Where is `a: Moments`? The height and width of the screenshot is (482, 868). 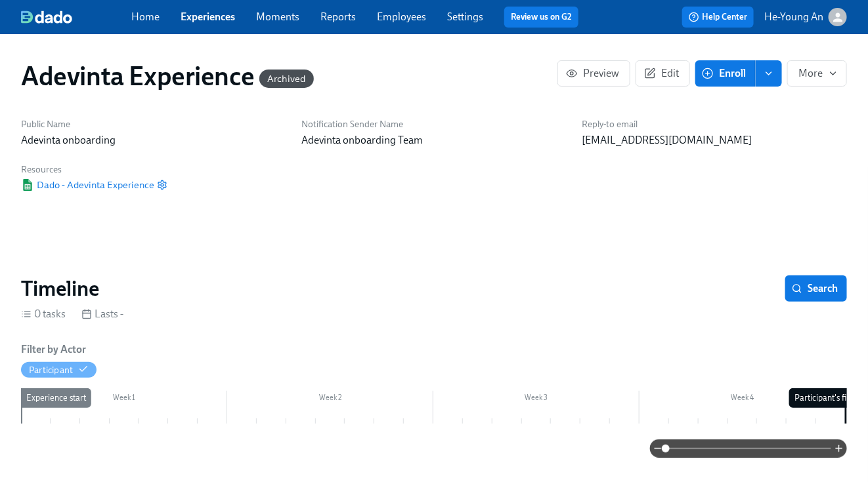
a: Moments is located at coordinates (278, 16).